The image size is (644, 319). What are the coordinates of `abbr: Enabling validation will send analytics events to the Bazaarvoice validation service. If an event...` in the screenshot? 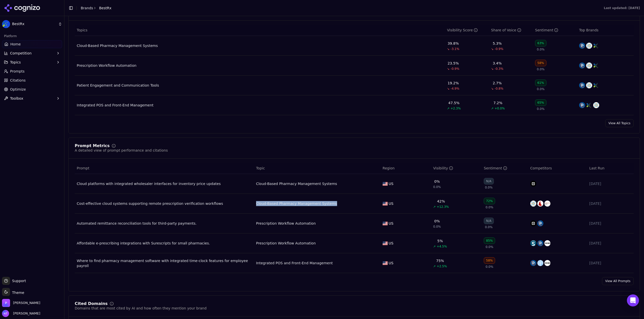 It's located at (16, 30).